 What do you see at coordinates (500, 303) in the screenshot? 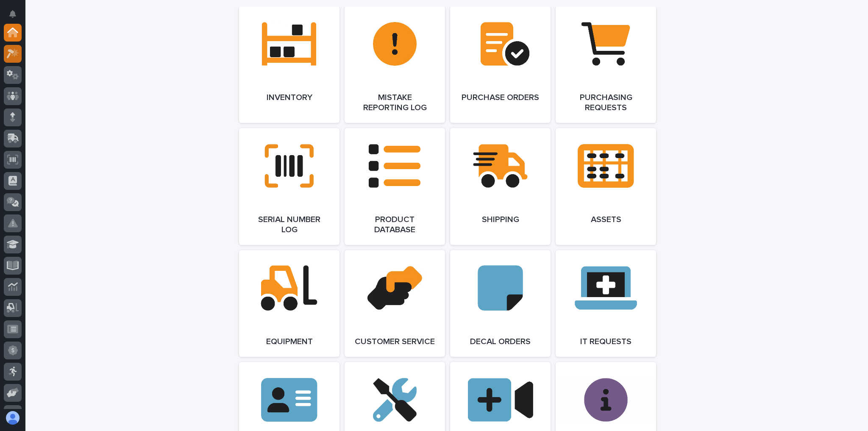
I see `a: Decal Orders` at bounding box center [500, 303].